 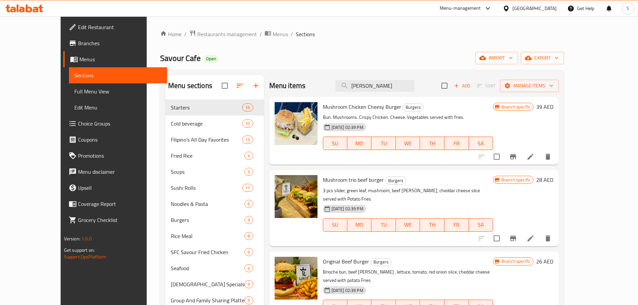 What do you see at coordinates (208, 172) in the screenshot?
I see `div: Soups` at bounding box center [208, 172].